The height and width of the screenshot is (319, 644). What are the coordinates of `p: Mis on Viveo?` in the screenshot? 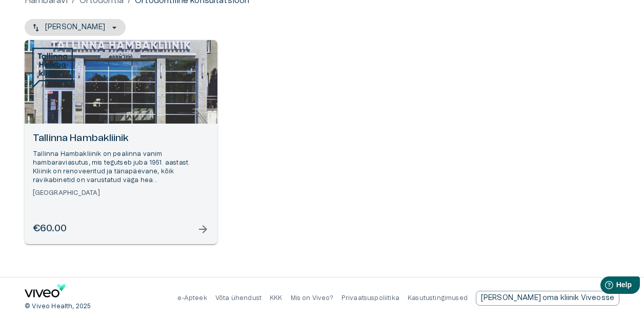 It's located at (312, 298).